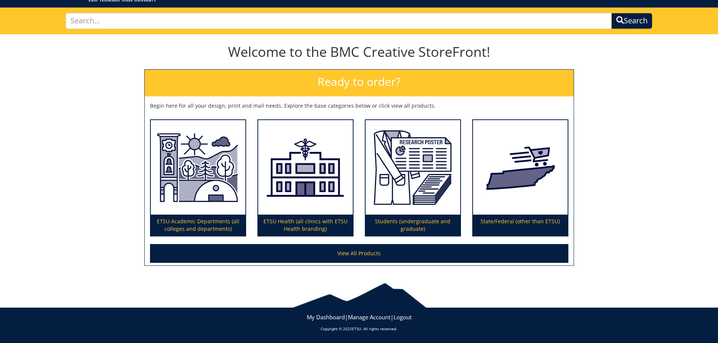 This screenshot has height=343, width=718. I want to click on input: Search..., so click(339, 21).